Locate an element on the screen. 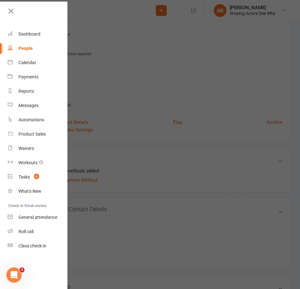 The height and width of the screenshot is (289, 300). div: General attendance is located at coordinates (38, 218).